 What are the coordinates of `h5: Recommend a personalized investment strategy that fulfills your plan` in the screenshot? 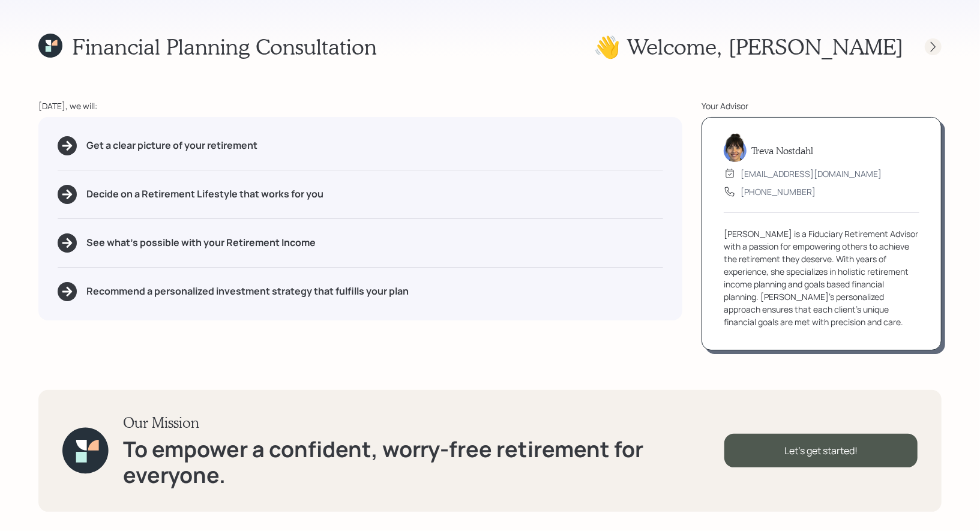 It's located at (248, 291).